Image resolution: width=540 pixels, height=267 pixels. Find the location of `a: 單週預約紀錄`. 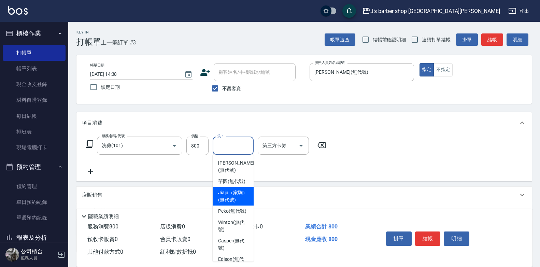

a: 單週預約紀錄 is located at coordinates (34, 218).